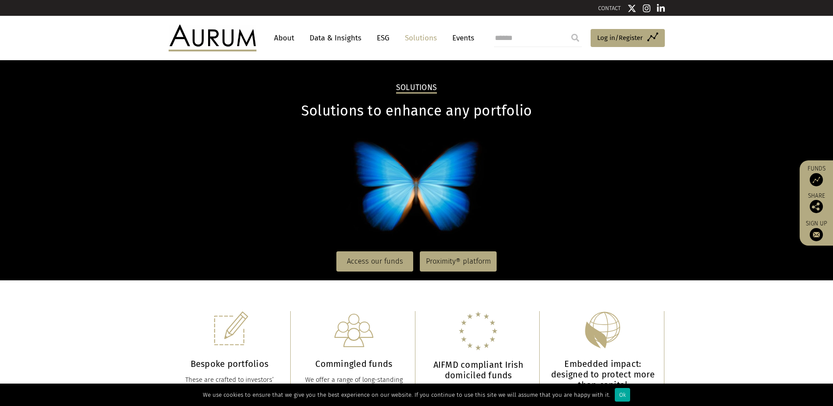 This screenshot has width=833, height=406. I want to click on a: Log in/Register, so click(628, 38).